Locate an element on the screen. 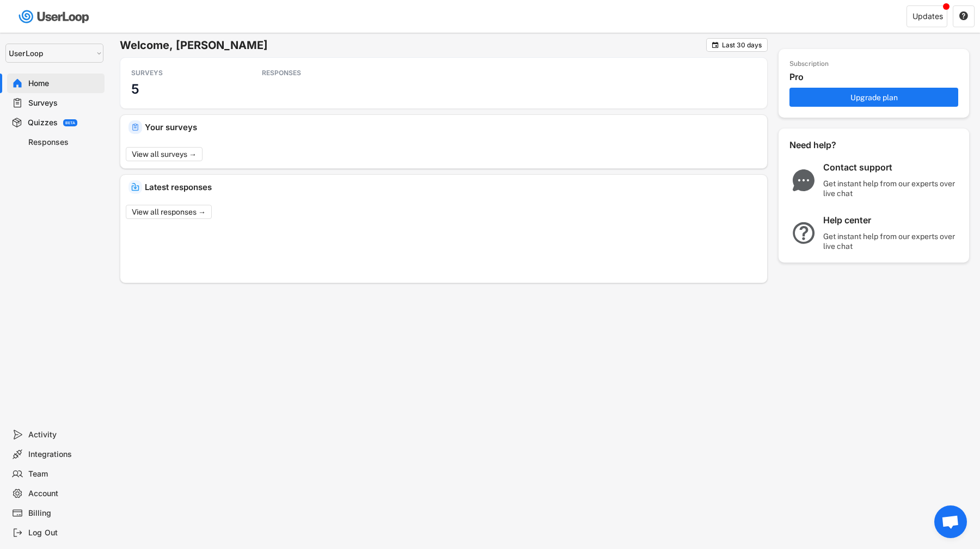 This screenshot has width=980, height=549. div: Integrations is located at coordinates (65, 454).